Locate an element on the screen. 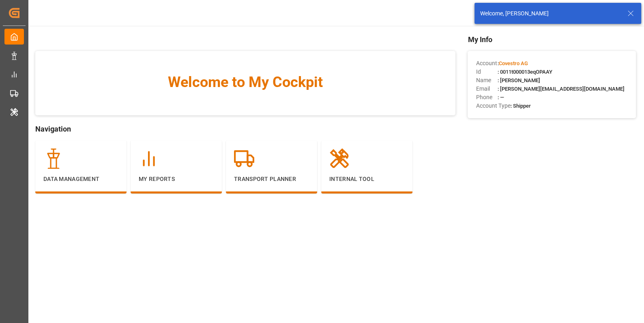 The width and height of the screenshot is (644, 323). span: : Shipper is located at coordinates (520, 106).